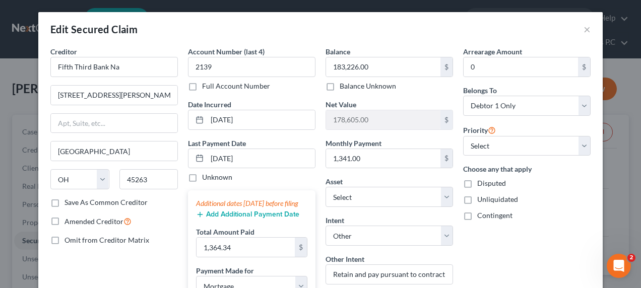 Image resolution: width=641 pixels, height=288 pixels. Describe the element at coordinates (334, 181) in the screenshot. I see `span: Asset` at that location.